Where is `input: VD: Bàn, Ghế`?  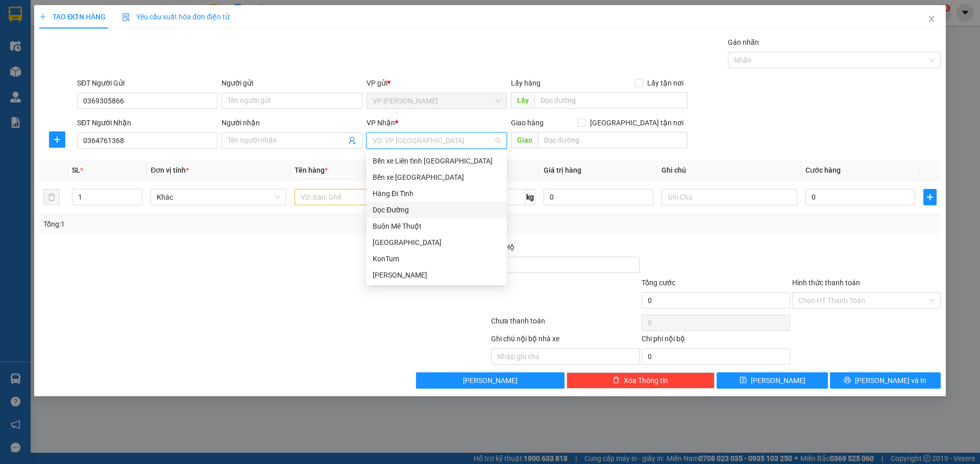 input: VD: Bàn, Ghế is located at coordinates (362, 198).